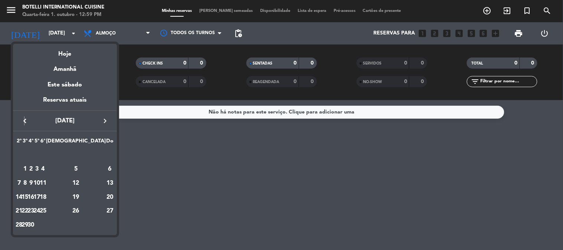 The height and width of the screenshot is (250, 563). What do you see at coordinates (25, 169) in the screenshot?
I see `div: 1` at bounding box center [25, 169].